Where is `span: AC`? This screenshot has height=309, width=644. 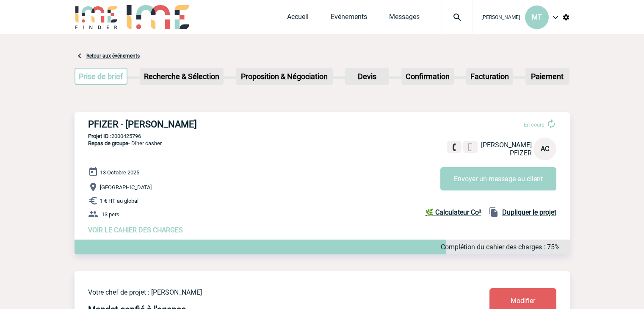 span: AC is located at coordinates (545, 149).